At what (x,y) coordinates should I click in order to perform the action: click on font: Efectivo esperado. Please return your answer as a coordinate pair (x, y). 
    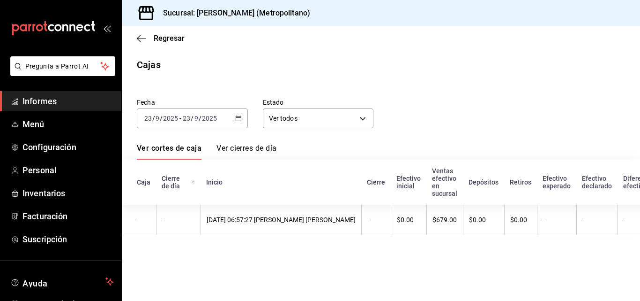
    Looking at the image, I should click on (557, 182).